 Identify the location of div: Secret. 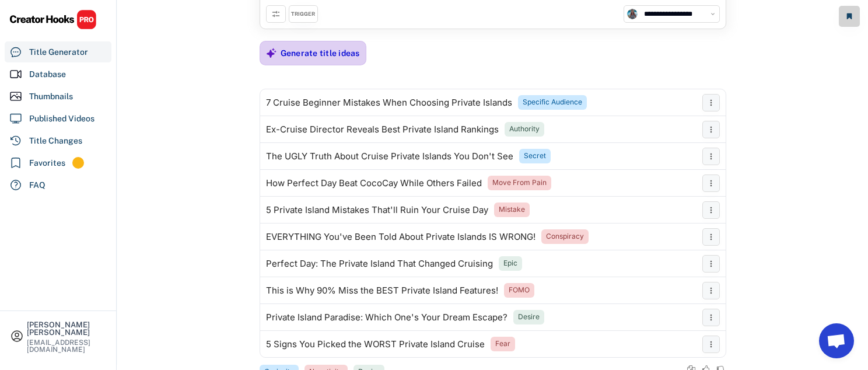
(535, 156).